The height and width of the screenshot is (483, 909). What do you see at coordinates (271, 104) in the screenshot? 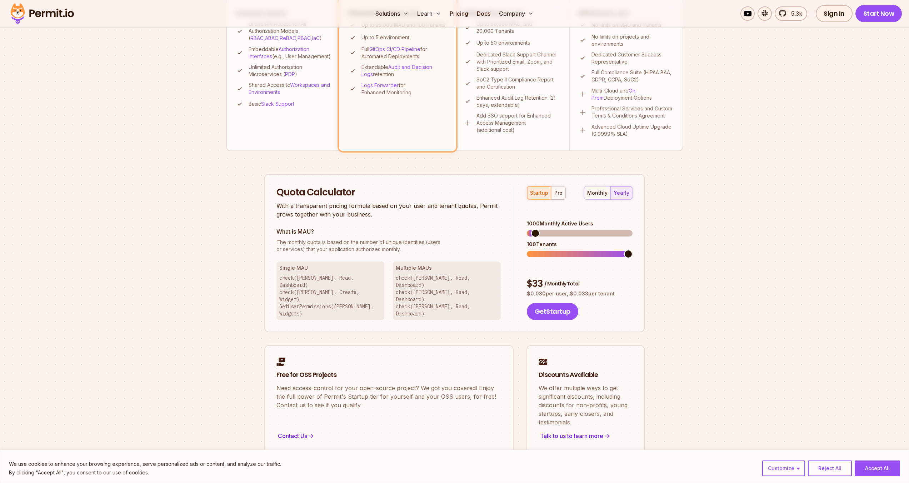
I see `p: Basic` at bounding box center [271, 104].